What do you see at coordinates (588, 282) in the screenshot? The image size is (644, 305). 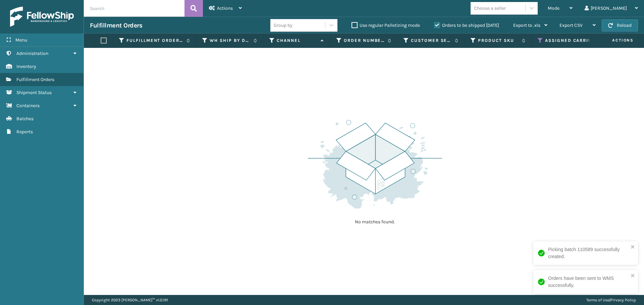 I see `div: Orders have been sent to WMS successfully.` at bounding box center [588, 282].